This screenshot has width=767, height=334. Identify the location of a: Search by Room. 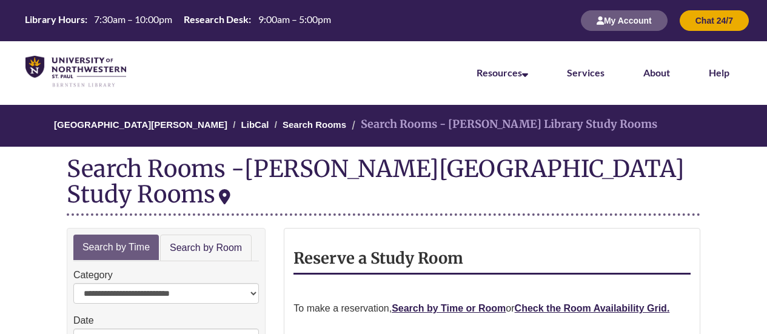
(206, 248).